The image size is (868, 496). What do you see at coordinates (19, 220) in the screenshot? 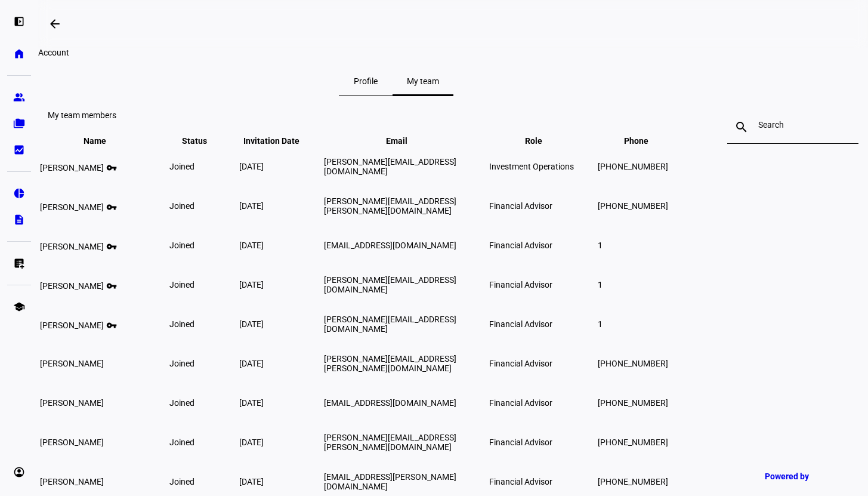
I see `a: description` at bounding box center [19, 220].